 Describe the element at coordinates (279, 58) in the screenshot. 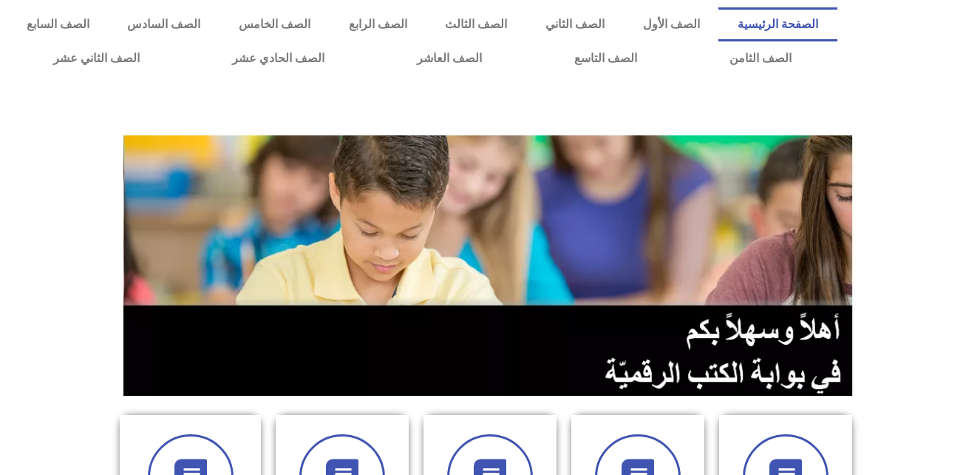

I see `a: الصف الحادي عشر` at that location.